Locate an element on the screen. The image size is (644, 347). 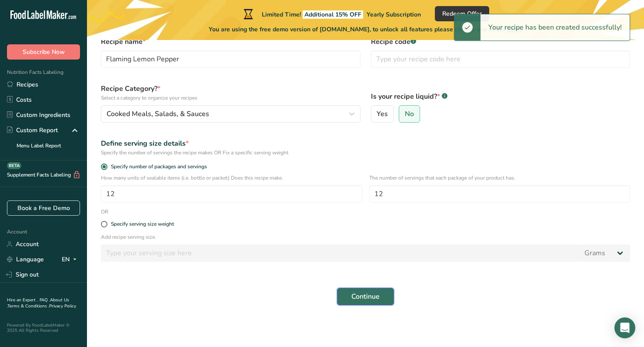
div: BETA is located at coordinates (14, 166).